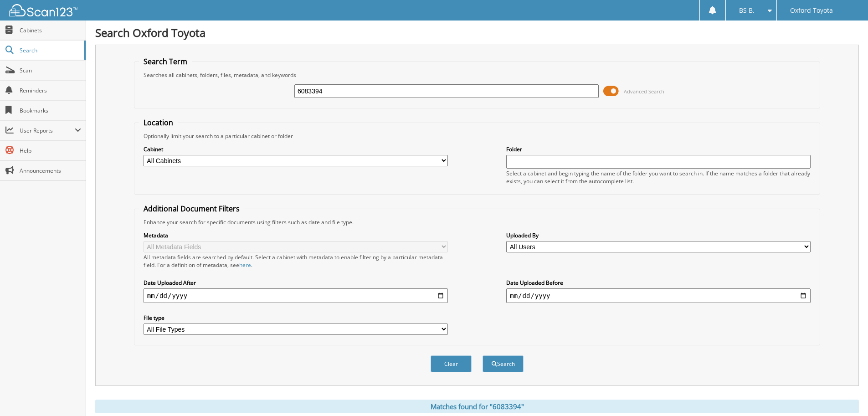 This screenshot has height=416, width=868. What do you see at coordinates (812, 11) in the screenshot?
I see `span: Oxford Toyota` at bounding box center [812, 11].